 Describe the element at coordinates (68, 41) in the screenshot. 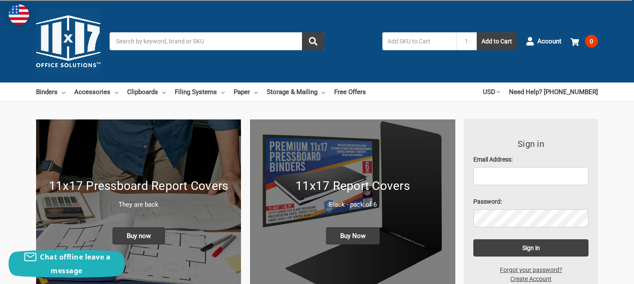

I see `img: 11x17.com` at that location.